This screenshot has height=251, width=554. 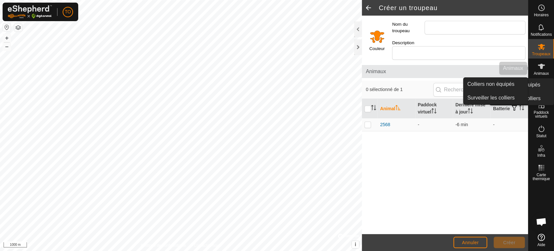 I want to click on label: Couleur, so click(x=377, y=49).